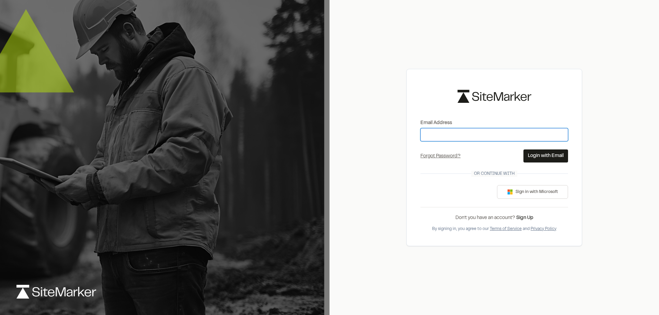 This screenshot has width=659, height=315. I want to click on a: Forgot Password?, so click(440, 156).